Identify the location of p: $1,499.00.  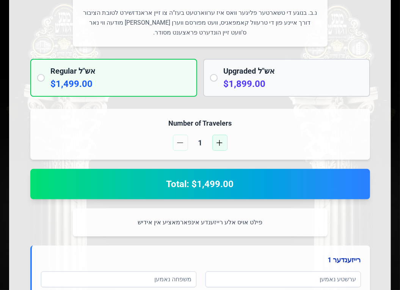
(121, 84).